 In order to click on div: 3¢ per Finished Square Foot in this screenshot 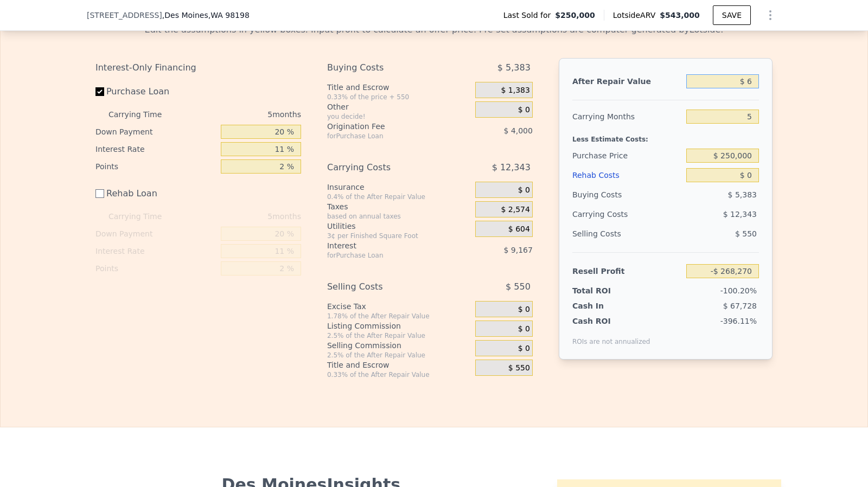, I will do `click(399, 236)`.